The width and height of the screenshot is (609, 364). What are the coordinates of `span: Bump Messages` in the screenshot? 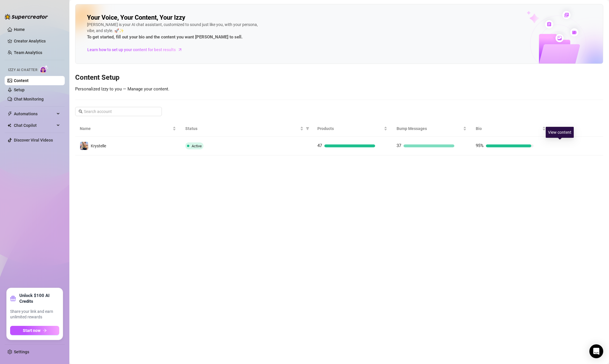 It's located at (429, 129).